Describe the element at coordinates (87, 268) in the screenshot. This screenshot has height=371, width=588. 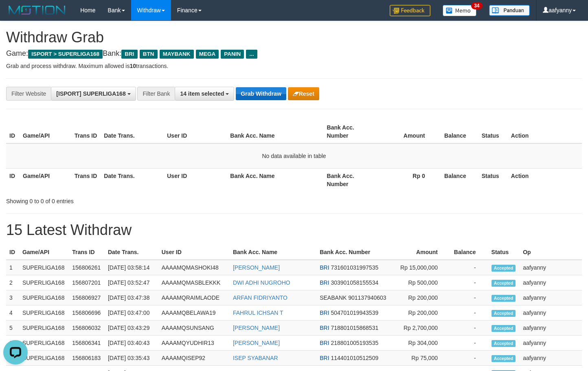
I see `td: 156806261` at that location.